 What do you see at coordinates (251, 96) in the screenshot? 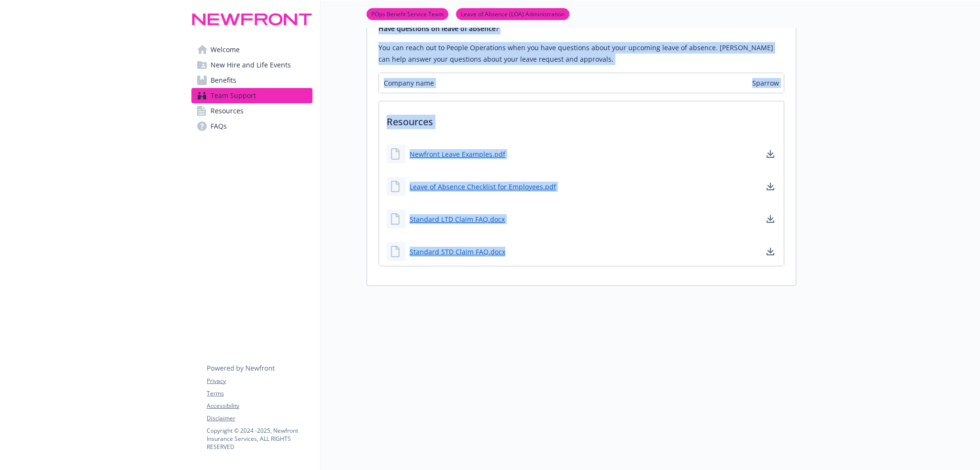
I see `a: Team Support` at bounding box center [251, 96].